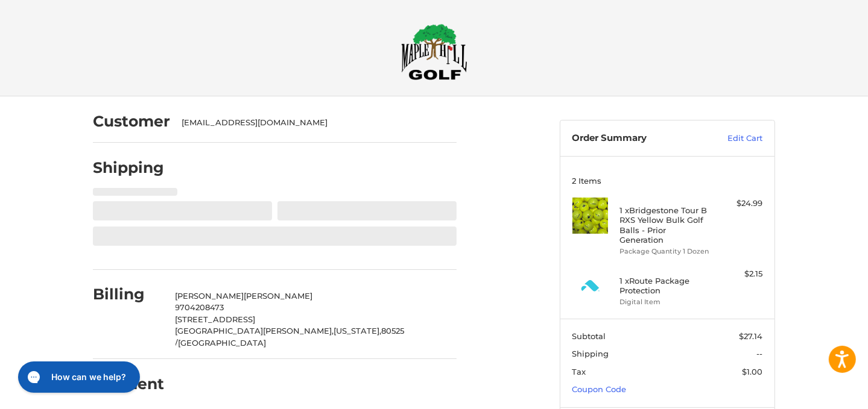 This screenshot has height=409, width=868. What do you see at coordinates (732, 138) in the screenshot?
I see `a: Edit Cart` at bounding box center [732, 138].